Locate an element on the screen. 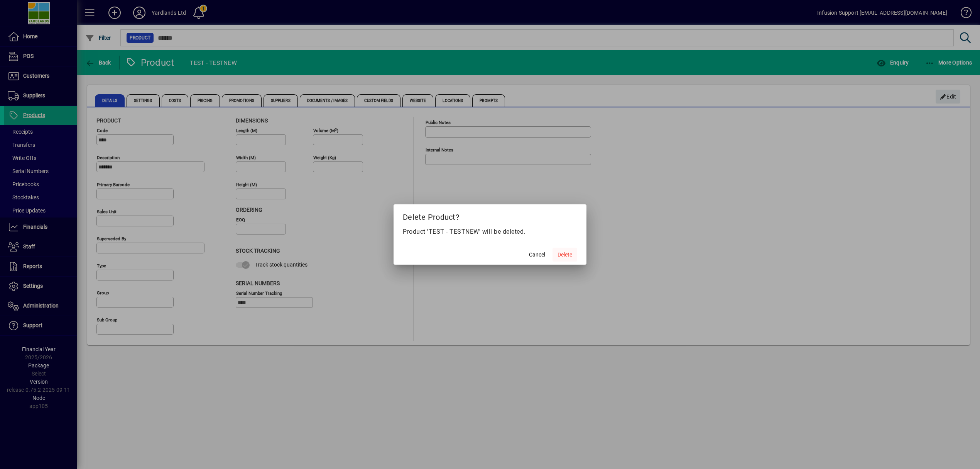 This screenshot has height=469, width=980. h2: Delete Product? is located at coordinates (490, 216).